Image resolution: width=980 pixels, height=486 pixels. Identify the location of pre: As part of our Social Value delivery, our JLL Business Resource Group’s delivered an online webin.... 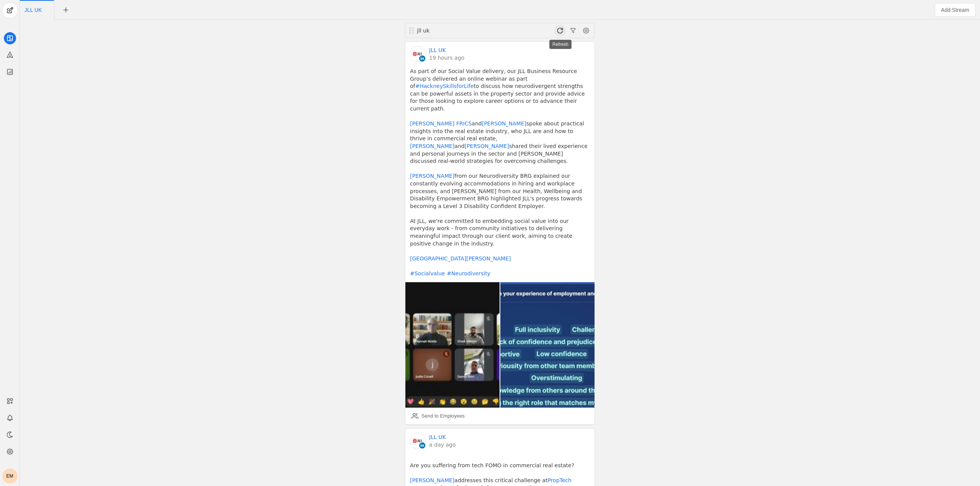
(501, 173).